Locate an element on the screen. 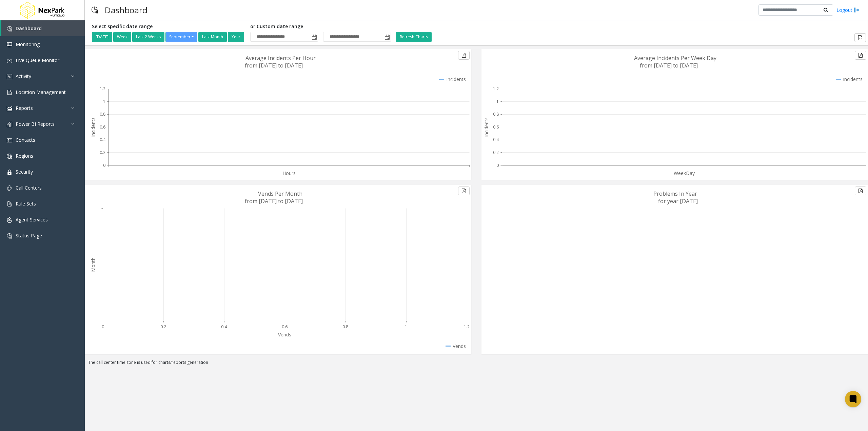 Image resolution: width=868 pixels, height=431 pixels. button: September is located at coordinates (181, 37).